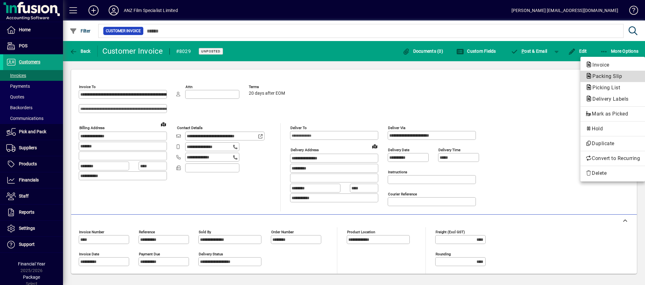  Describe the element at coordinates (599, 65) in the screenshot. I see `span: Invoice` at that location.